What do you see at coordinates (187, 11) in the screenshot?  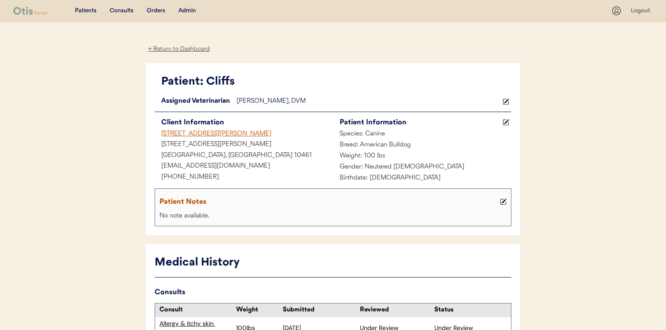 I see `div: Admin` at bounding box center [187, 11].